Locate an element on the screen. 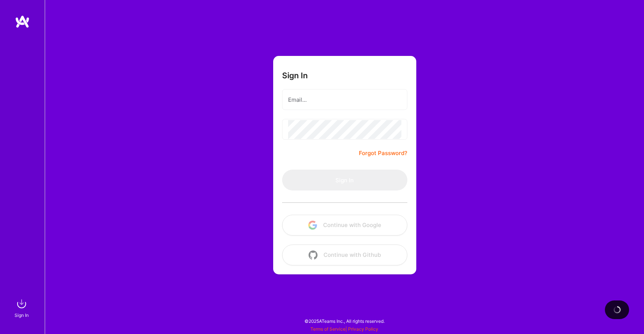 Image resolution: width=644 pixels, height=334 pixels. img: logo is located at coordinates (22, 22).